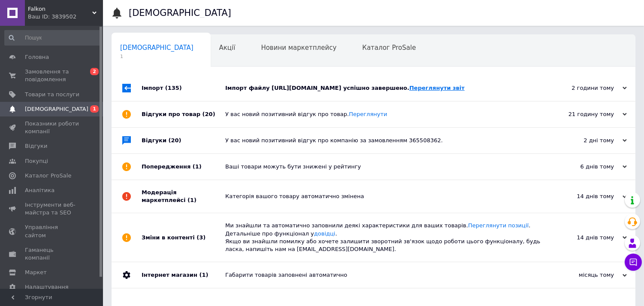 Image resolution: width=644 pixels, height=306 pixels. Describe the element at coordinates (60, 9) in the screenshot. I see `span: Falkon` at that location.